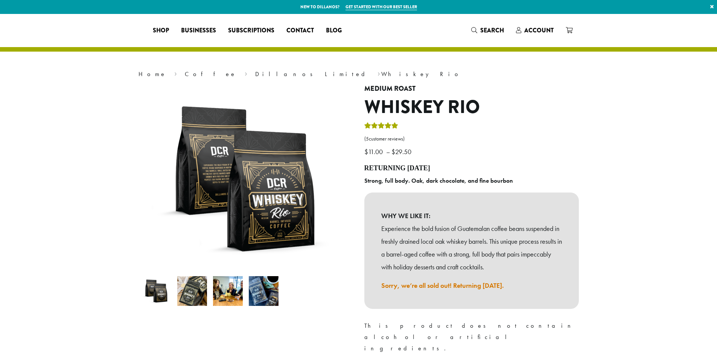  I want to click on a: Get started with our best seller, so click(381, 7).